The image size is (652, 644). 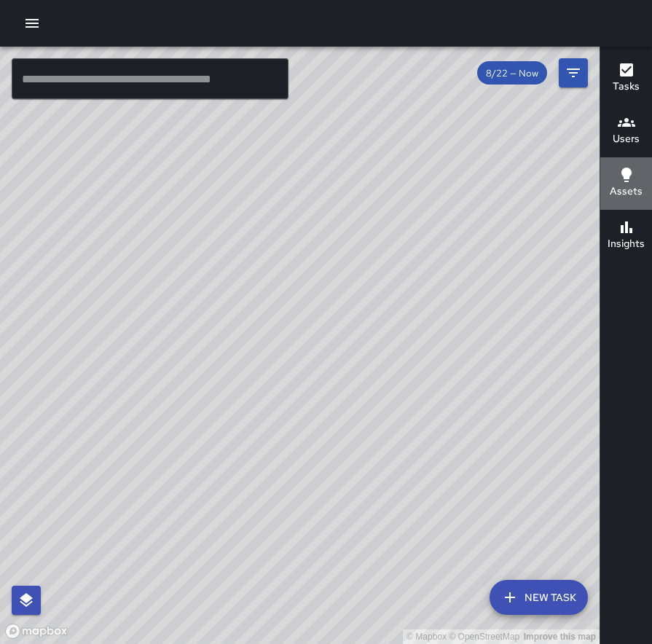 What do you see at coordinates (625, 78) in the screenshot?
I see `button: Tasks` at bounding box center [625, 78].